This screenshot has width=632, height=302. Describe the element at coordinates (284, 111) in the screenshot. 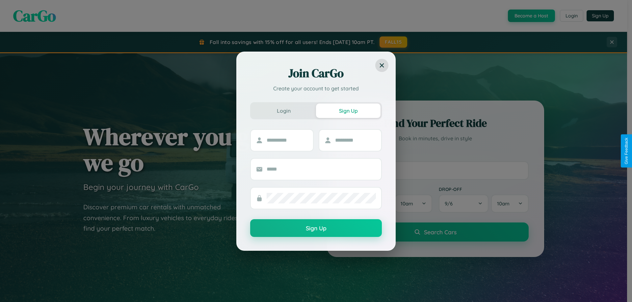

I see `button: Login` at that location.